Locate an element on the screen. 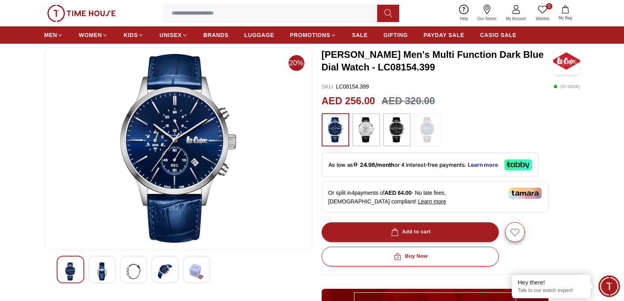  span: Learn more is located at coordinates (432, 201).